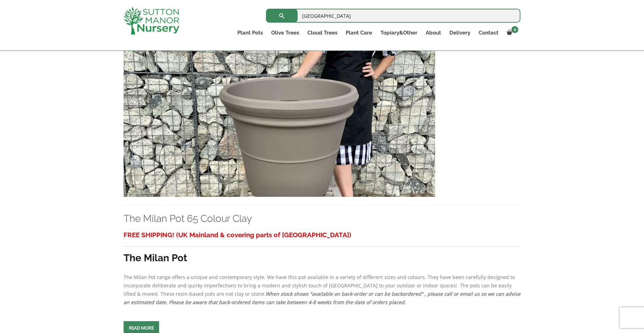 The image size is (644, 333). Describe the element at coordinates (399, 33) in the screenshot. I see `a: Topiary&Other` at that location.